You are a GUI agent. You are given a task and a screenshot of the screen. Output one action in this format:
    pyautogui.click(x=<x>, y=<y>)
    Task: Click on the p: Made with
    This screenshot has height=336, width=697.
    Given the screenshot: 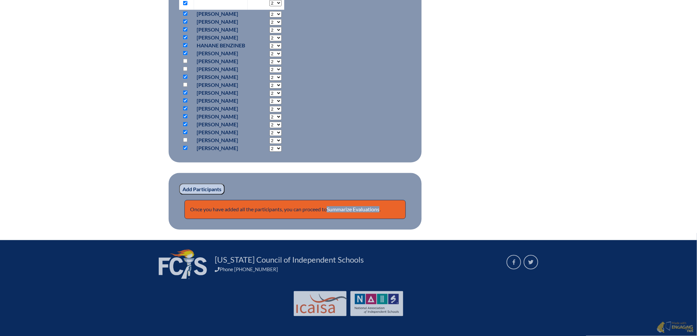 What is the action you would take?
    pyautogui.click(x=682, y=328)
    